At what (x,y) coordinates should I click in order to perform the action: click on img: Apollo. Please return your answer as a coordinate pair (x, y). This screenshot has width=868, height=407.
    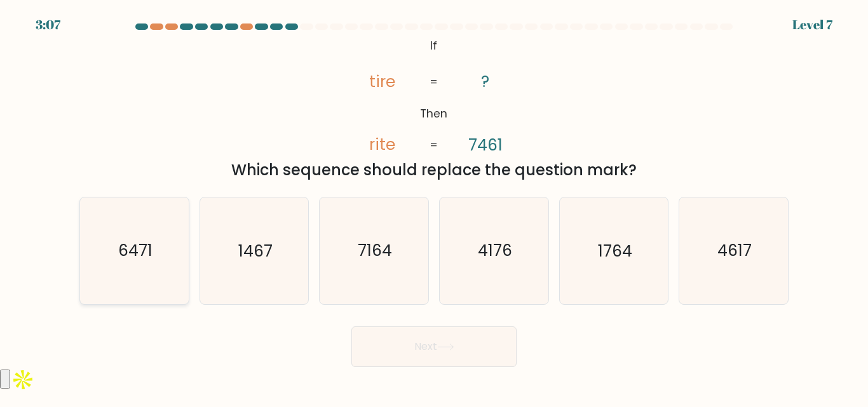
    Looking at the image, I should click on (23, 380).